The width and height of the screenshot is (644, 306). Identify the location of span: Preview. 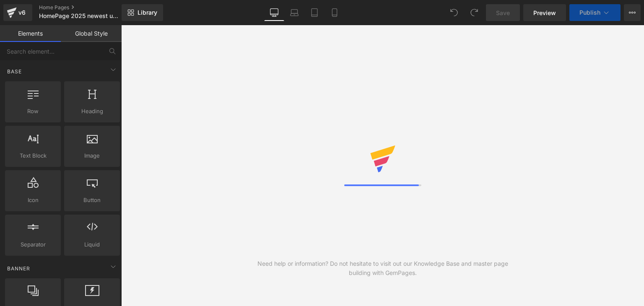
(544, 13).